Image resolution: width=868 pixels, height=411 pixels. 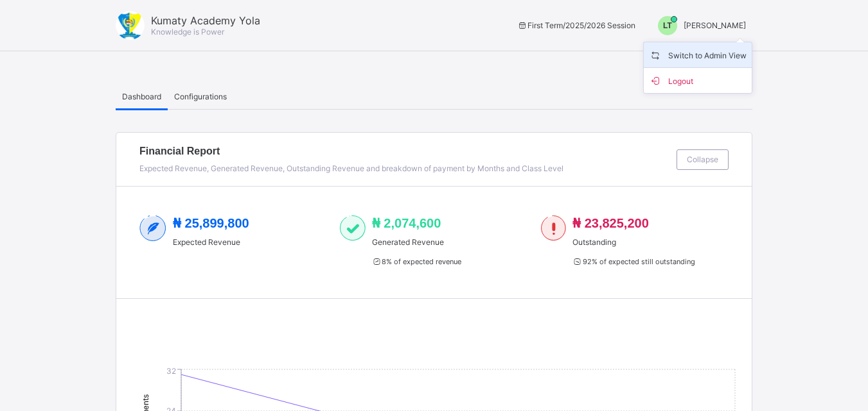 What do you see at coordinates (633, 242) in the screenshot?
I see `span: Outstanding` at bounding box center [633, 242].